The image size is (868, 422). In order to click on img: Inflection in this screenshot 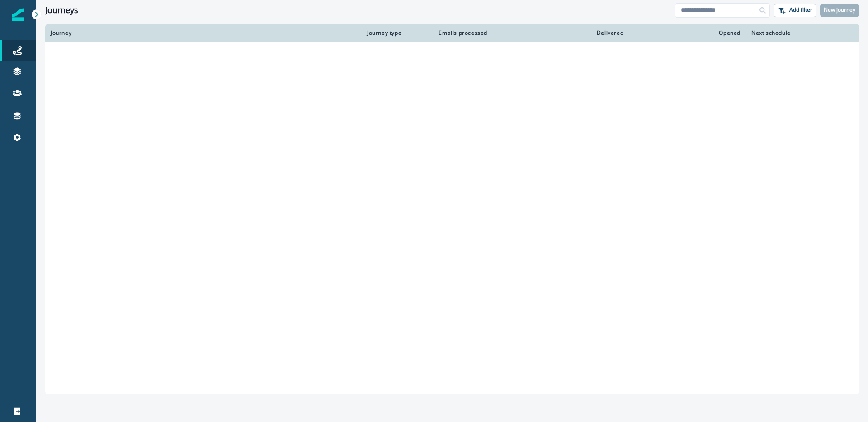, I will do `click(18, 14)`.